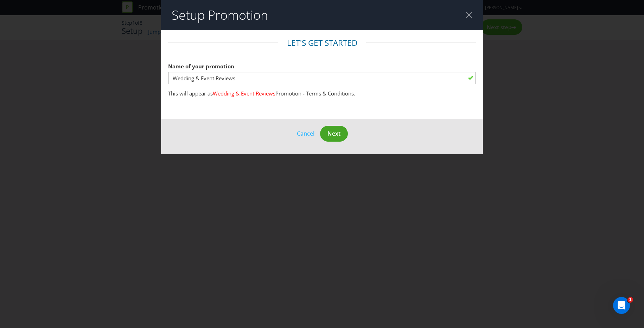  Describe the element at coordinates (190, 93) in the screenshot. I see `span: This will appear as` at that location.